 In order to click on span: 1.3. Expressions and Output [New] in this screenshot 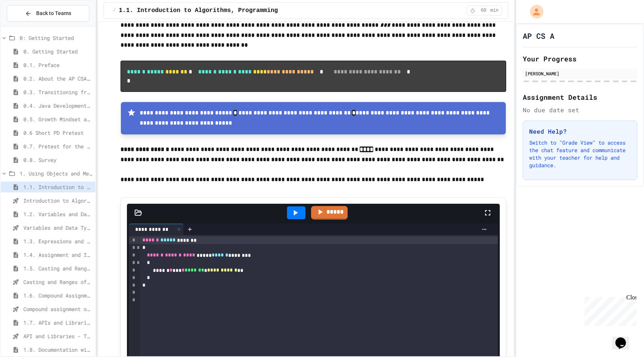, I will do `click(58, 241)`.